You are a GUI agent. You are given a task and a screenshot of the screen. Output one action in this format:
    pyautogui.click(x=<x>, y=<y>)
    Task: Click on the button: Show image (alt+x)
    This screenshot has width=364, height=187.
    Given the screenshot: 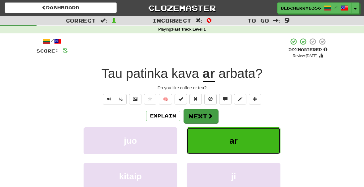 What is the action you would take?
    pyautogui.click(x=135, y=99)
    